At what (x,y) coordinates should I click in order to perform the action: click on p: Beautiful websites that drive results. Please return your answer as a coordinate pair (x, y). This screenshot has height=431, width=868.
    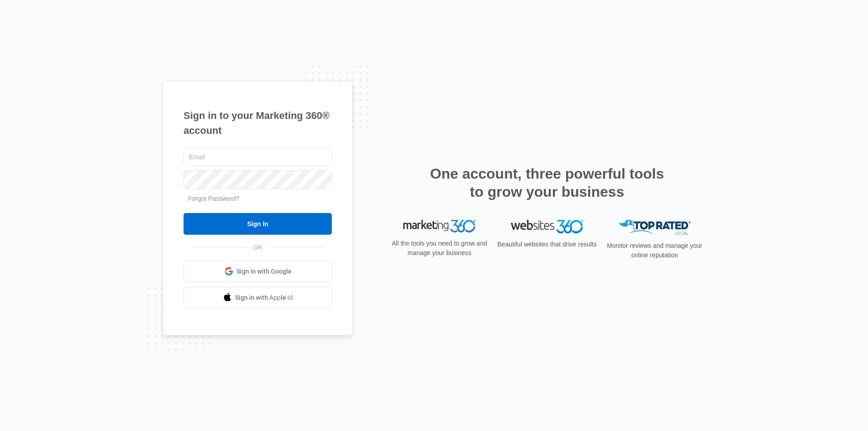
    Looking at the image, I should click on (547, 244).